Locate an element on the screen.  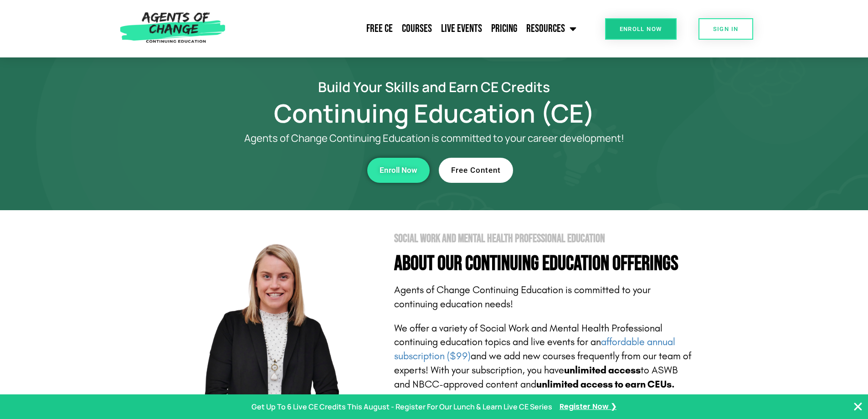
p: Get Up To 6 Live CE Credits This August - Register For Our Lunch & Learn Live CE Series is located at coordinates (402, 407).